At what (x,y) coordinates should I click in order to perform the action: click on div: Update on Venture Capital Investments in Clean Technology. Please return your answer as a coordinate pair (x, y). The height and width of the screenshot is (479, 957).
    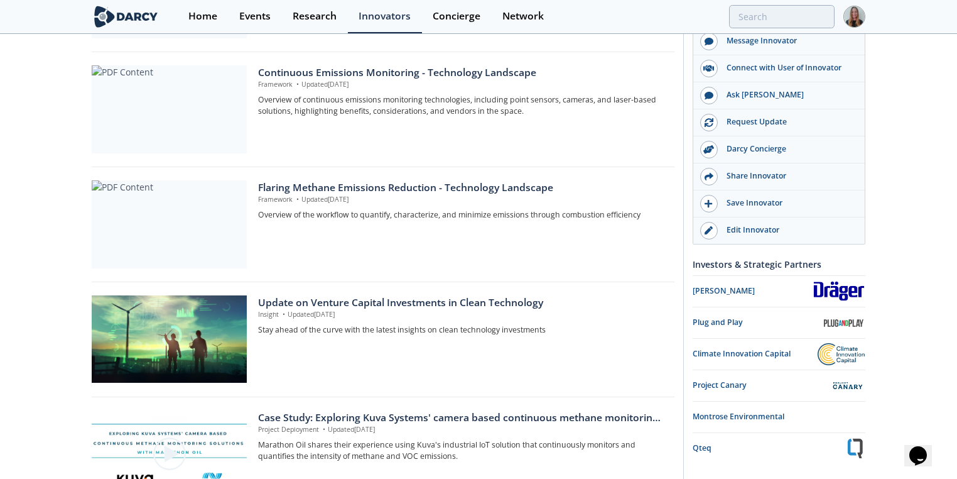
    Looking at the image, I should click on (462, 303).